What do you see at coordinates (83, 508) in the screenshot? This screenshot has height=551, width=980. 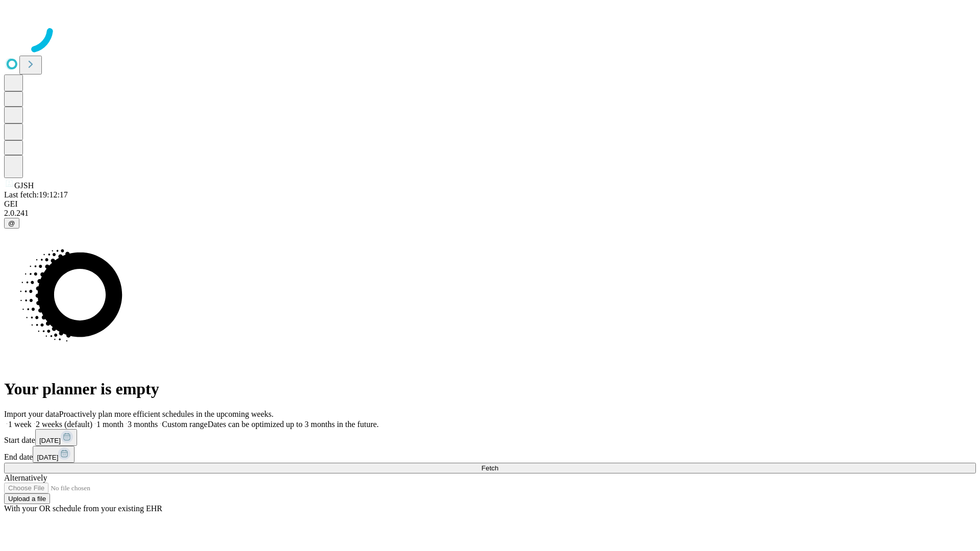 I see `span: With your OR schedule from your existing EHR` at bounding box center [83, 508].